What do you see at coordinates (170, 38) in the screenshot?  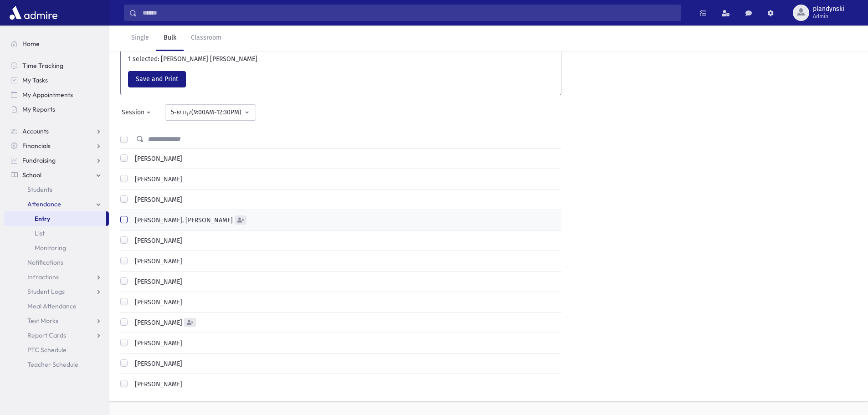 I see `a: Bulk` at bounding box center [170, 38].